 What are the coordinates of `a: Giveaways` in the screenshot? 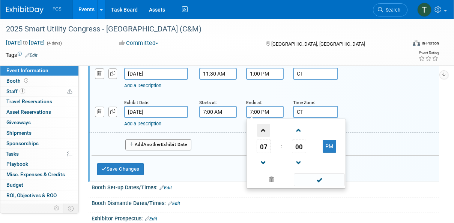 It's located at (39, 123).